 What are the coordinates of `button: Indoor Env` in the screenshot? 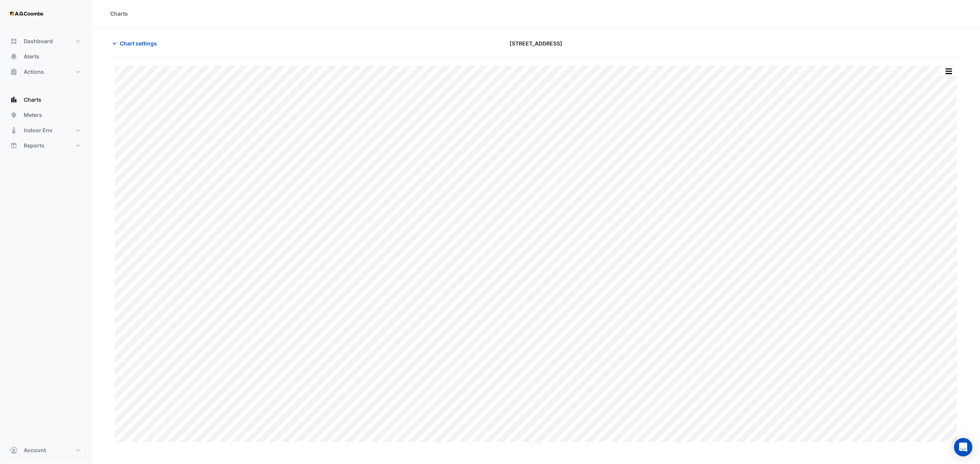 It's located at (46, 130).